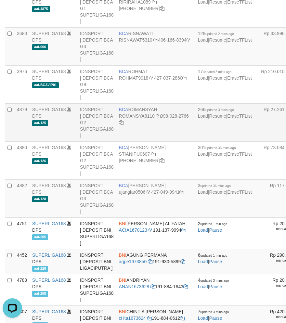 The height and width of the screenshot is (323, 286). What do you see at coordinates (22, 290) in the screenshot?
I see `td: 4783` at bounding box center [22, 290].